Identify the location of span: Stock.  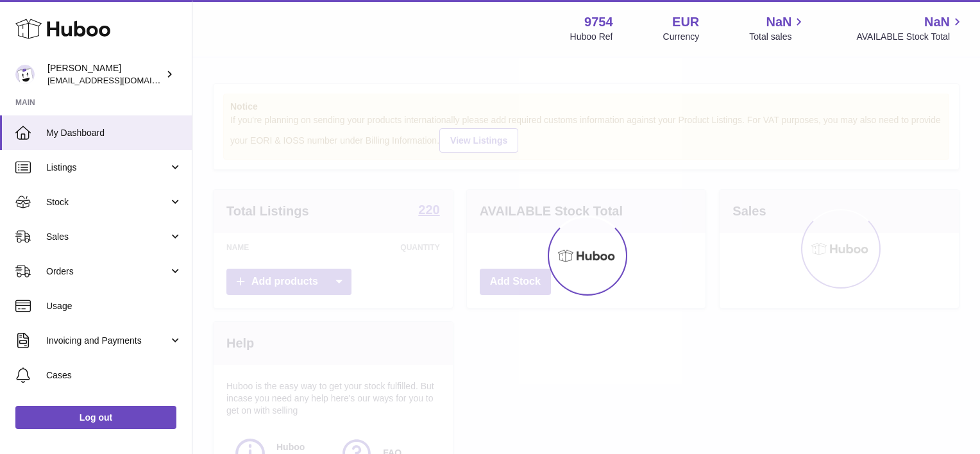
(107, 202).